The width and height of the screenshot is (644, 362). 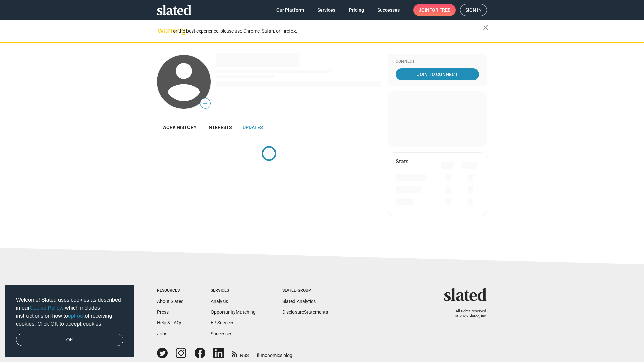 I want to click on a: Interests, so click(x=219, y=128).